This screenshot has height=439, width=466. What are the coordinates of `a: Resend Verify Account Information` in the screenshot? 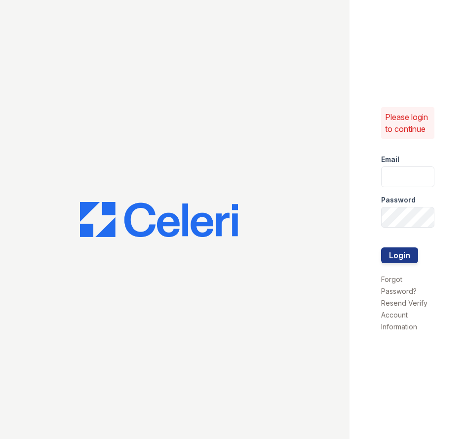 It's located at (404, 314).